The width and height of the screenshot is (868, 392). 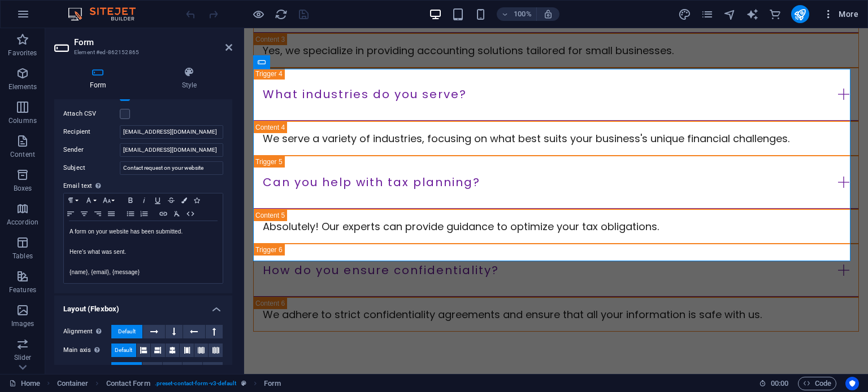 What do you see at coordinates (142, 53) in the screenshot?
I see `h3: Element #ed-862152865` at bounding box center [142, 53].